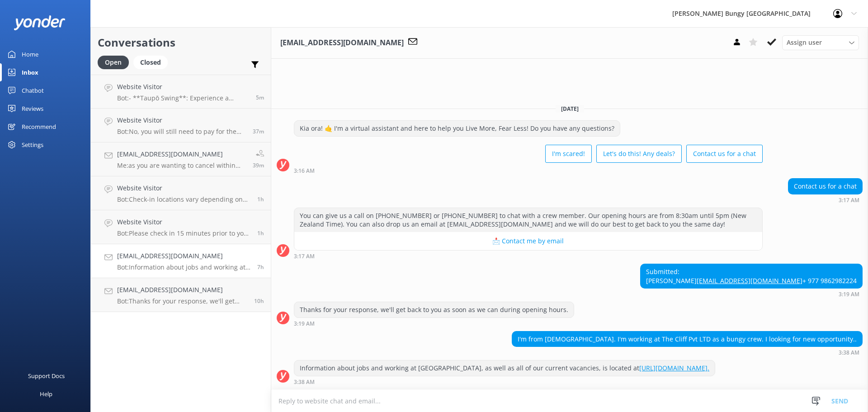 The image size is (868, 412). What do you see at coordinates (260, 267) in the screenshot?
I see `span: Aug 26 2025 03:38am (UTC +12:00) Pacific/Auckland` at bounding box center [260, 267].